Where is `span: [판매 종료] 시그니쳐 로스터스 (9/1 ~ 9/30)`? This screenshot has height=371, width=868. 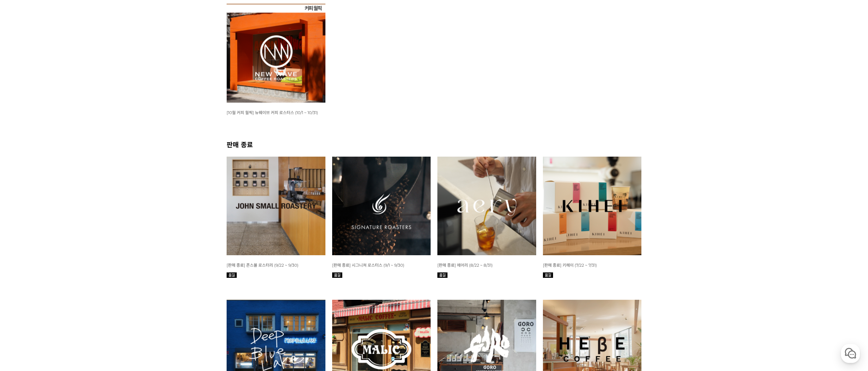
span: [판매 종료] 시그니쳐 로스터스 (9/1 ~ 9/30) is located at coordinates (368, 265).